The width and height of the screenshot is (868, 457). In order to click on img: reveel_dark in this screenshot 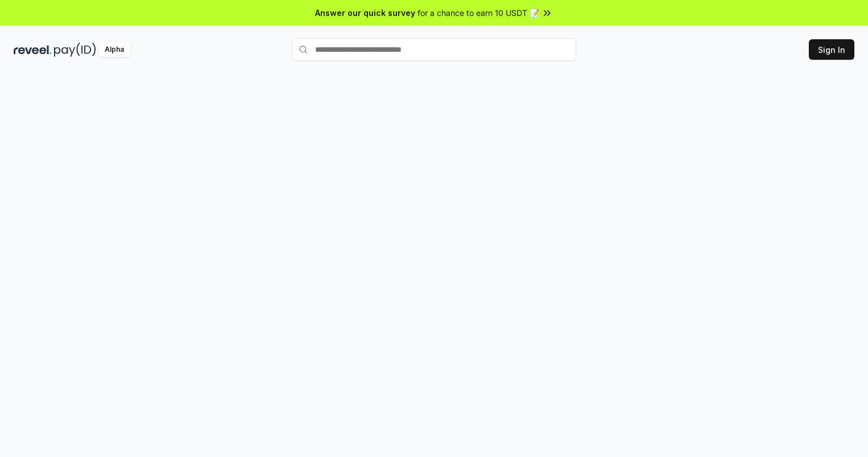, I will do `click(33, 50)`.